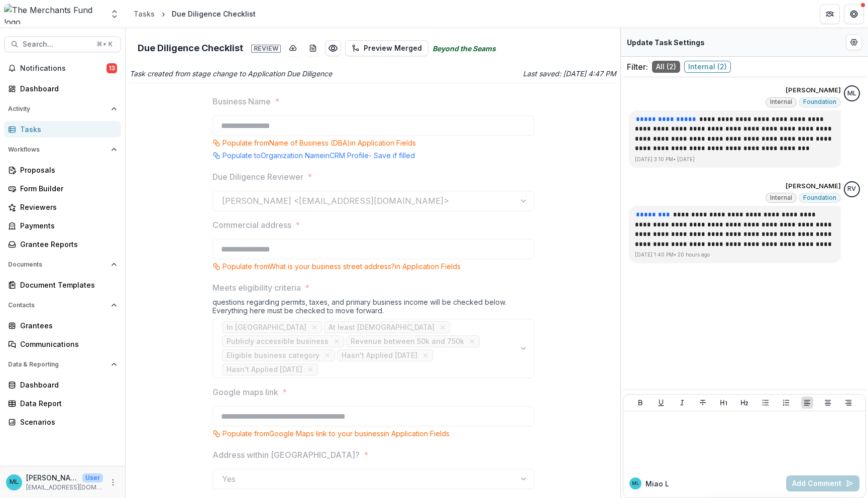 Image resolution: width=868 pixels, height=498 pixels. I want to click on nav: breadcrumb, so click(194, 14).